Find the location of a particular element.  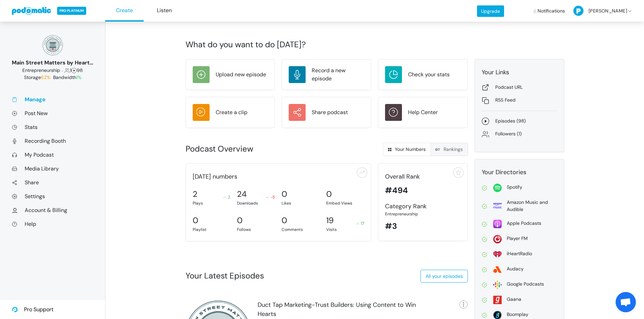

a: Recording Booth is located at coordinates (52, 141).